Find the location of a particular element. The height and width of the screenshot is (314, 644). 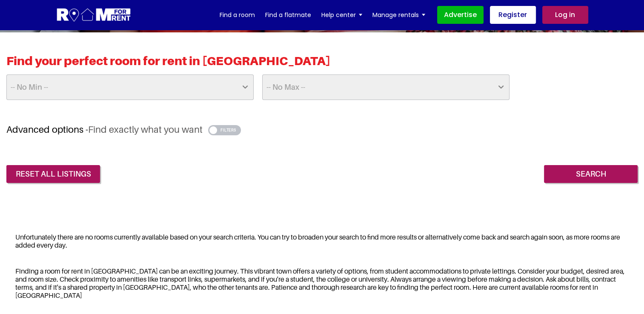

a: Find a room is located at coordinates (237, 15).